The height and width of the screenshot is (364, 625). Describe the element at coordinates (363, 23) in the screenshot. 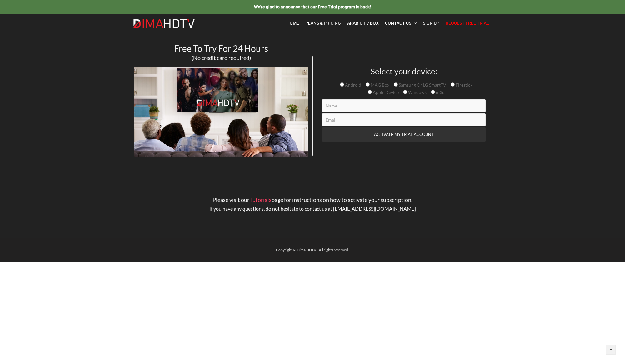

I see `span: Arabic TV Box` at that location.